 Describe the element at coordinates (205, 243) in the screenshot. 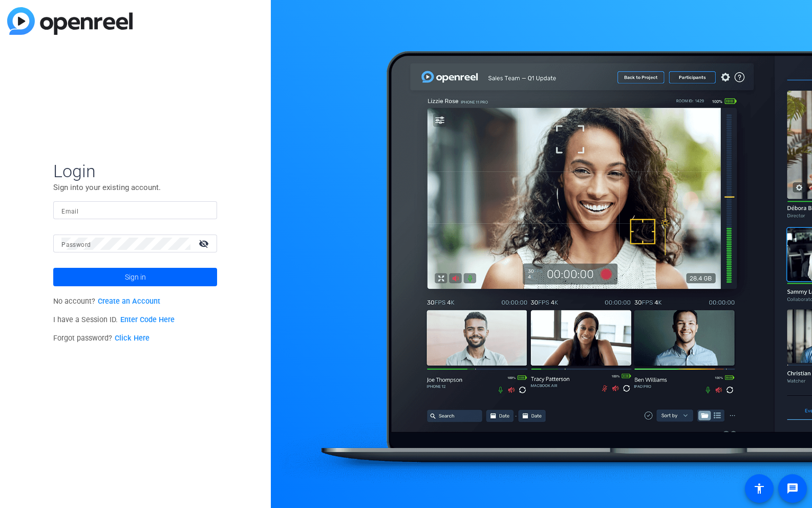

I see `mat-icon: visibility_off` at that location.